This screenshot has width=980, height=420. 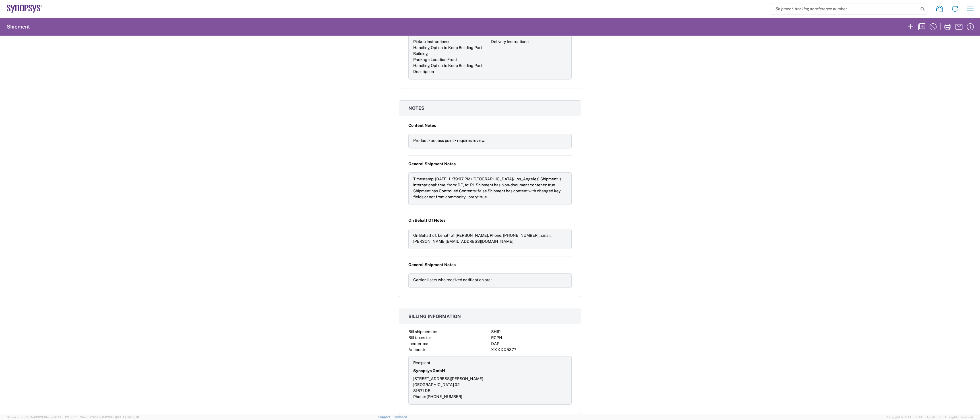 I want to click on span: Bill shipment to:, so click(x=423, y=331).